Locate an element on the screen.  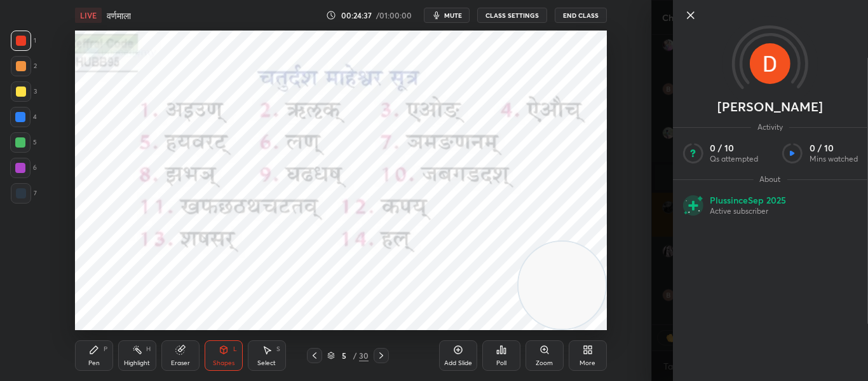
div: Highlight is located at coordinates (137, 363).